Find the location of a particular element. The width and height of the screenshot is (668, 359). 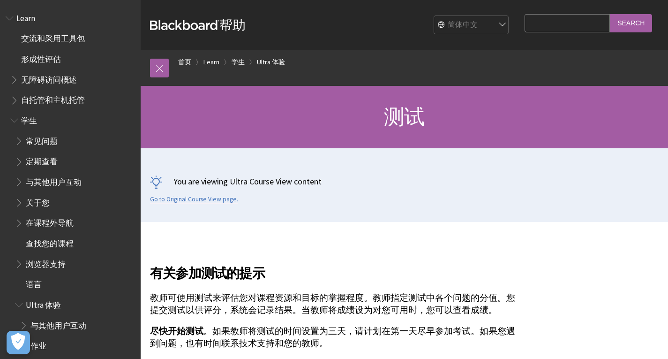

span: 自托管和主机托管 is located at coordinates (53, 98).